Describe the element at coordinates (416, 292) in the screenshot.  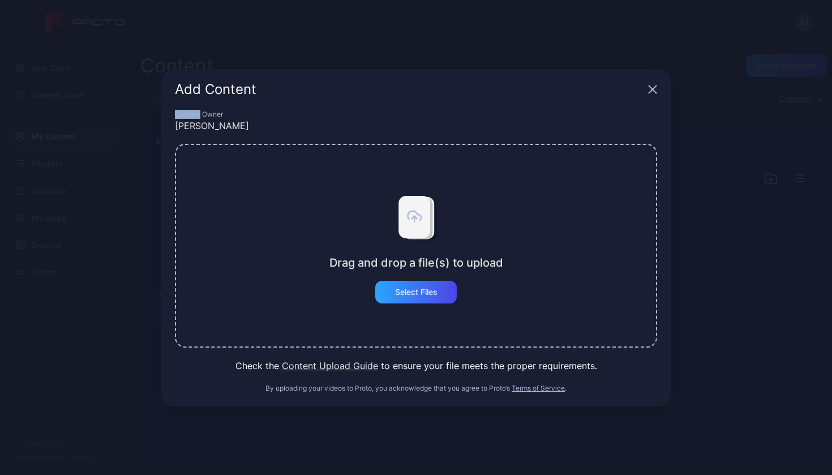
I see `button: Select Files` at that location.